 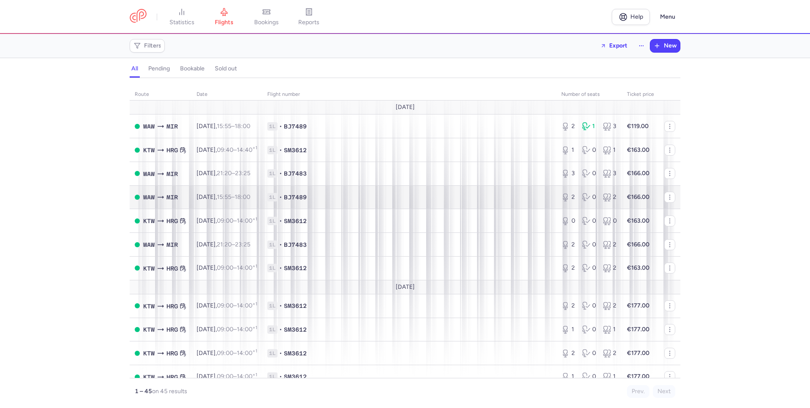 I want to click on time: 23:25, so click(x=243, y=244).